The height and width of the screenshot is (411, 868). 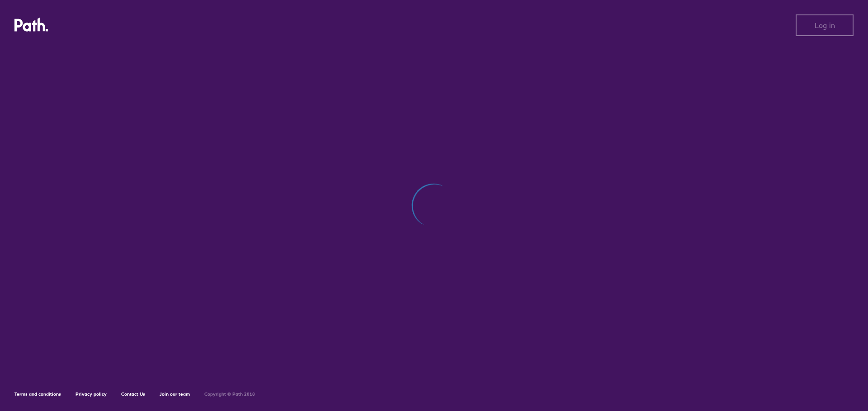 I want to click on button: Log in, so click(x=824, y=25).